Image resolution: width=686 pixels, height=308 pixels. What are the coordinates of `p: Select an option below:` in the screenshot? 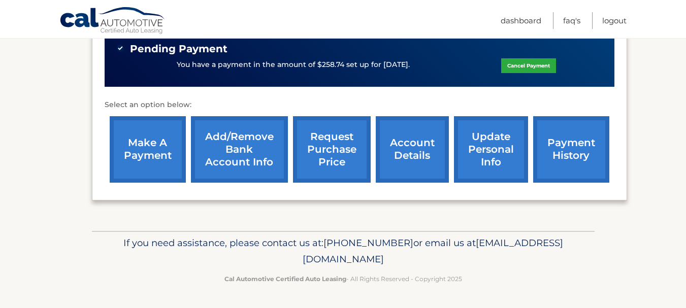 It's located at (359, 105).